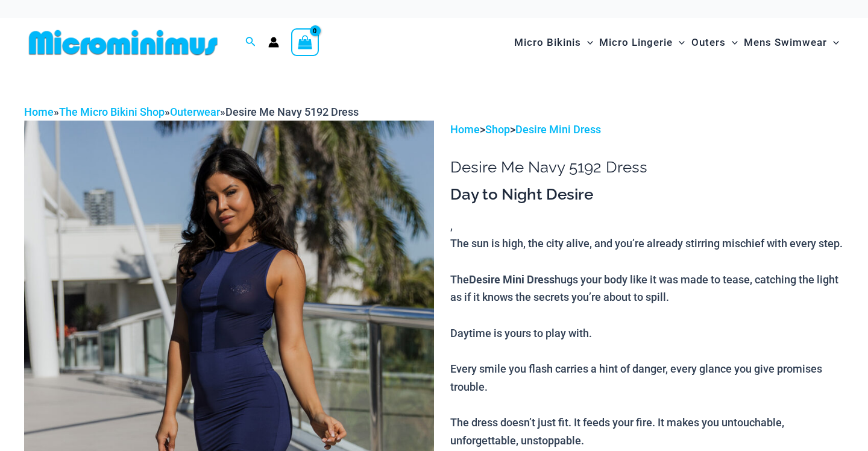  Describe the element at coordinates (558, 129) in the screenshot. I see `a: Desire Mini Dress` at that location.